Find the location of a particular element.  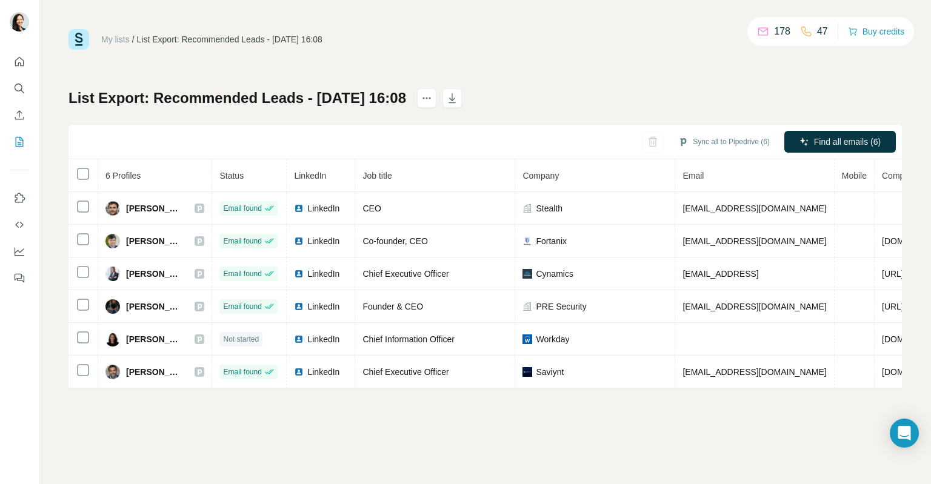

button: Search is located at coordinates (19, 89).